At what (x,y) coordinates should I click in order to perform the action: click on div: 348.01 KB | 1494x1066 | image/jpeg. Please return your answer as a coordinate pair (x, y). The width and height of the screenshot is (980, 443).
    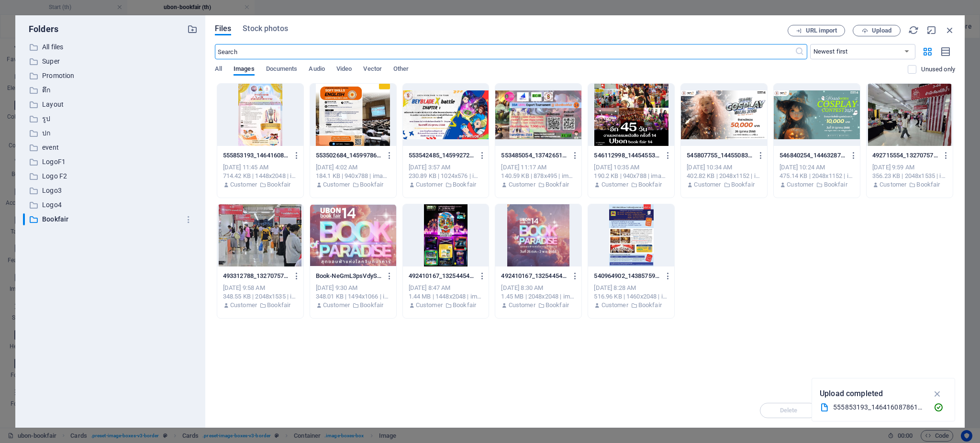
    Looking at the image, I should click on (353, 297).